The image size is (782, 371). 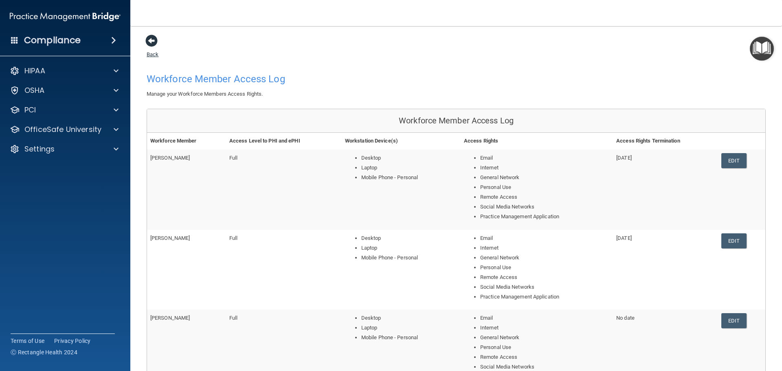 I want to click on a: Privacy Policy, so click(x=73, y=341).